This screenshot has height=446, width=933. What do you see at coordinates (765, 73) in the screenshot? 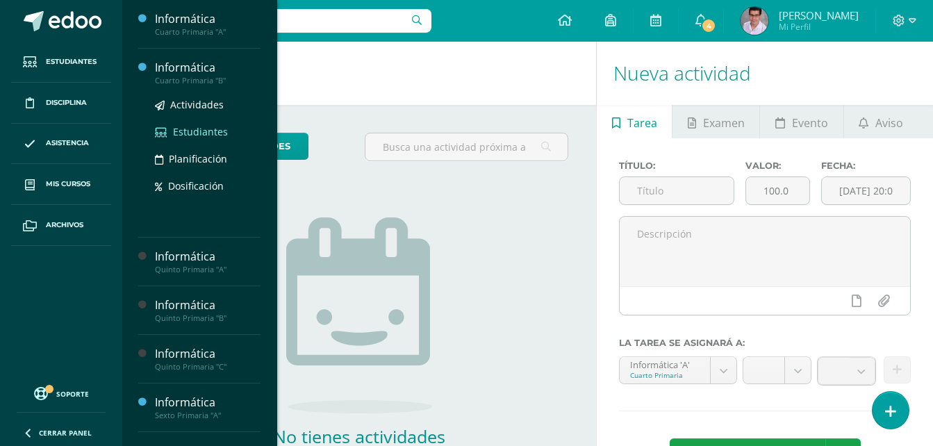
I see `h1: Nueva actividad` at bounding box center [765, 73].